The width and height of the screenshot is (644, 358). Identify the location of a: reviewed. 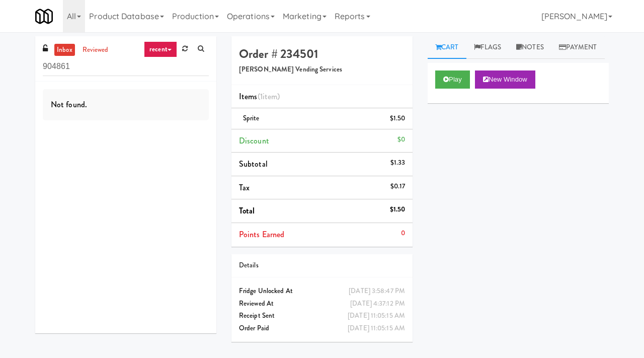
(96, 50).